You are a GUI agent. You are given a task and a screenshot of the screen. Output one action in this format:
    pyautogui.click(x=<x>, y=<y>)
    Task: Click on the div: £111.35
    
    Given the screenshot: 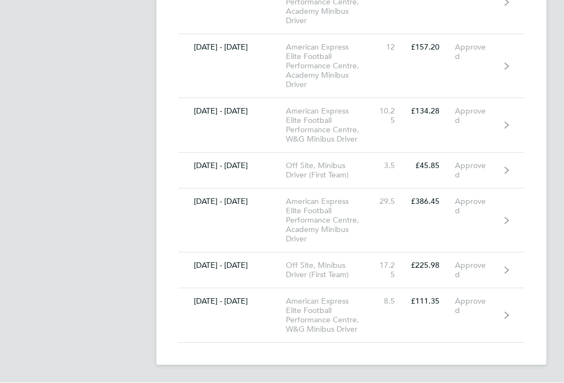 What is the action you would take?
    pyautogui.click(x=433, y=301)
    